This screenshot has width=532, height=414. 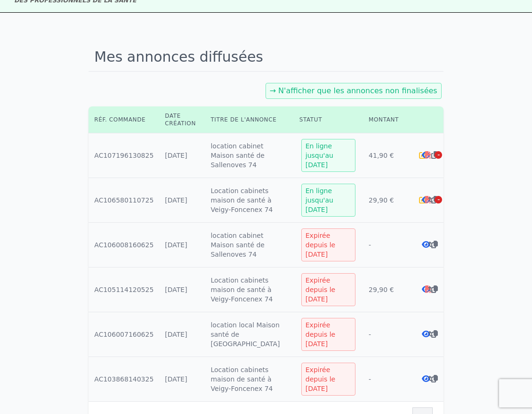 I want to click on td: AC105114120525, so click(x=124, y=290).